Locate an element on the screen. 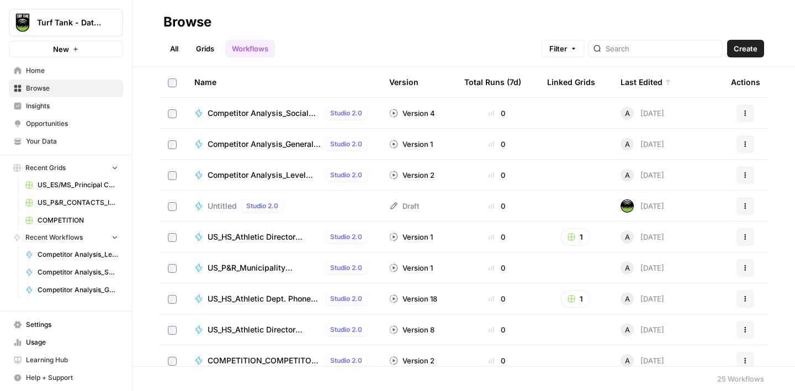  a: Grids is located at coordinates (205, 49).